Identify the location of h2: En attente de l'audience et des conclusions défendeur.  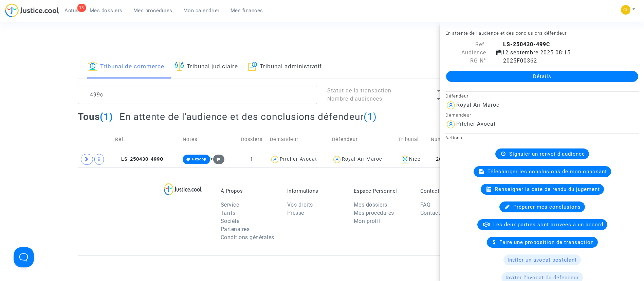
(248, 117).